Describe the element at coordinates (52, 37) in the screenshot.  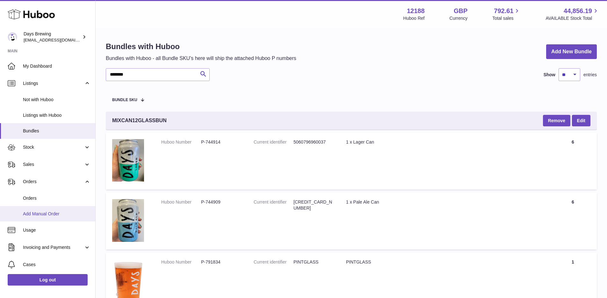
I see `div: Days Brewing` at that location.